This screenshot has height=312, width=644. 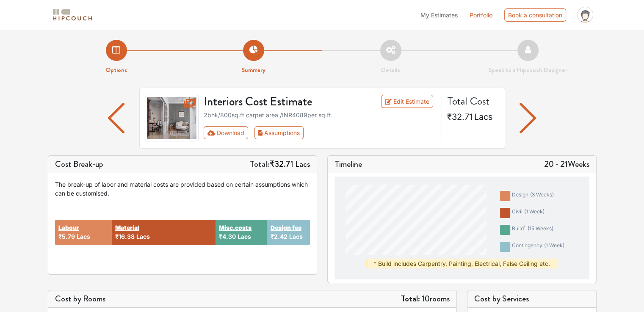 I want to click on a: Edit Estimate, so click(x=407, y=101).